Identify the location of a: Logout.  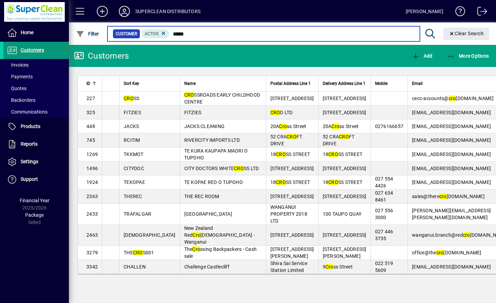
(480, 12).